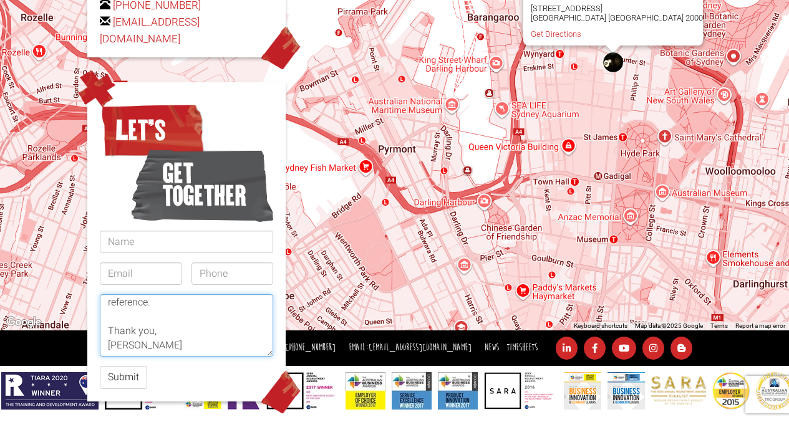 The image size is (789, 422). Describe the element at coordinates (556, 34) in the screenshot. I see `a: Get Directions` at that location.